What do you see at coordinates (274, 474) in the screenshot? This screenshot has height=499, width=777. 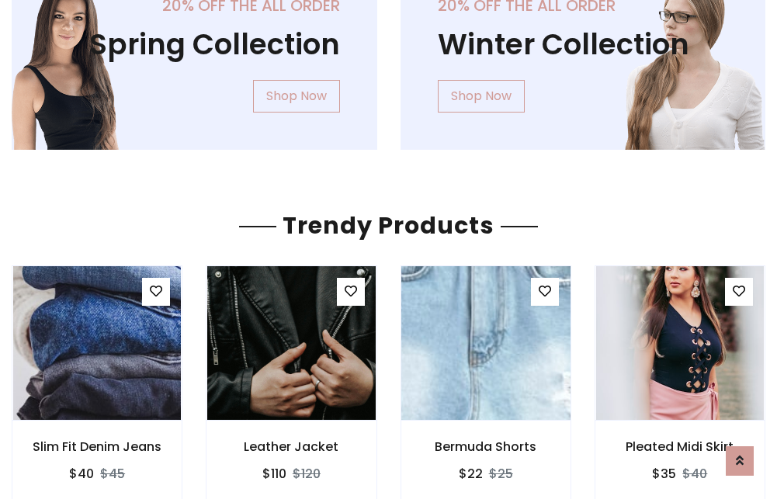 I see `h6: $110` at bounding box center [274, 474].